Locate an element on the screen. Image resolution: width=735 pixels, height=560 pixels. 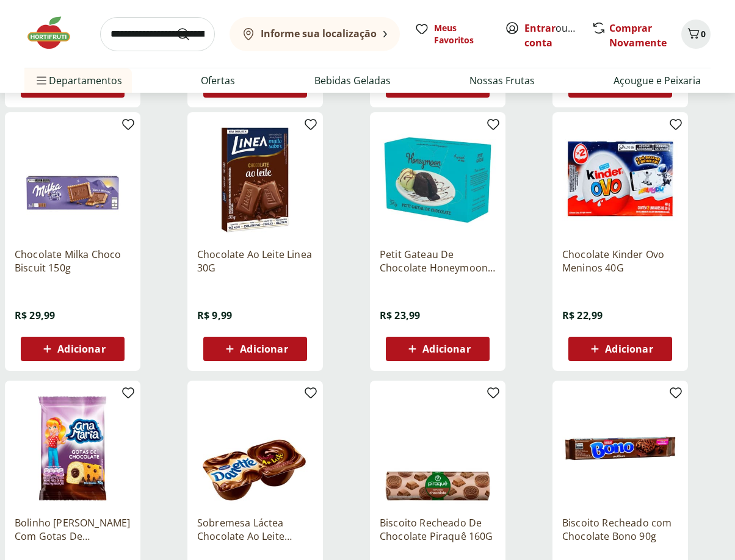
img: Chocolate Milka Choco Biscuit 150g is located at coordinates (73, 180).